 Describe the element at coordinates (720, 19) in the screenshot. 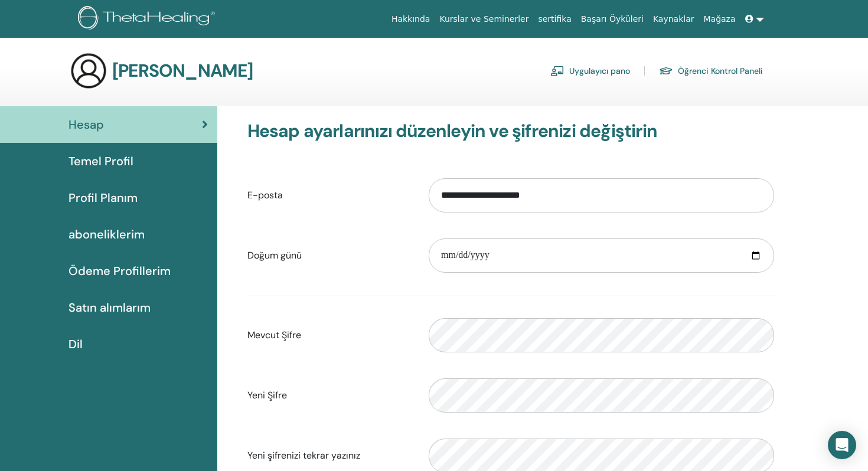

I see `a: Mağaza` at that location.